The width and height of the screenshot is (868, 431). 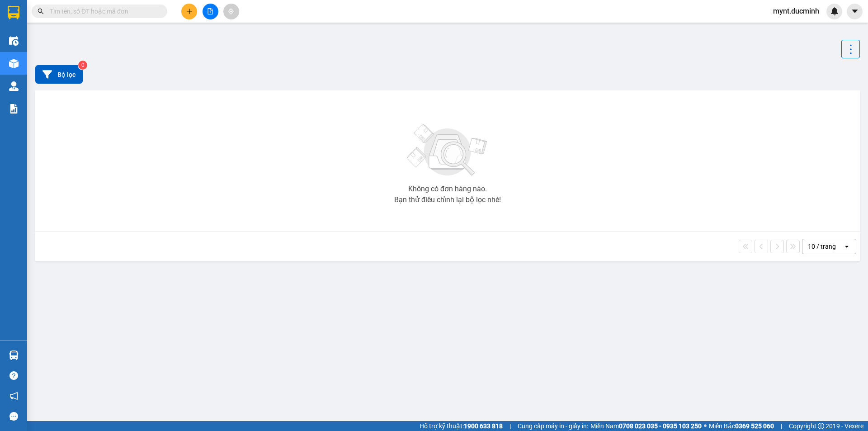 What do you see at coordinates (855, 11) in the screenshot?
I see `button: caret-down` at bounding box center [855, 11].